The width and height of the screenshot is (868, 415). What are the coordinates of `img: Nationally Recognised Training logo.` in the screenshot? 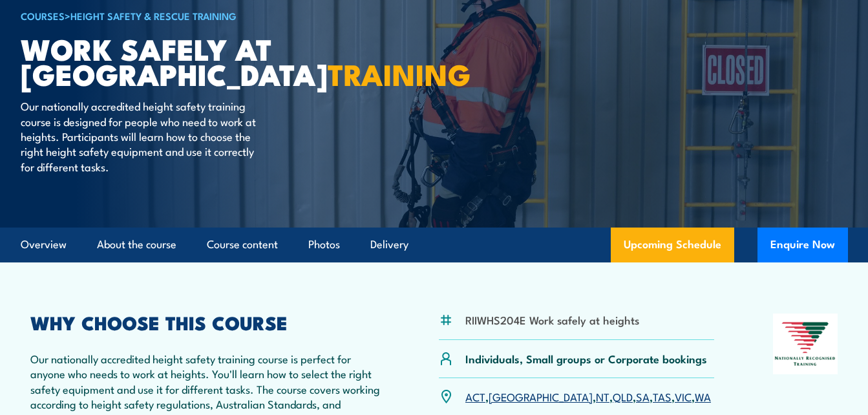 It's located at (805, 344).